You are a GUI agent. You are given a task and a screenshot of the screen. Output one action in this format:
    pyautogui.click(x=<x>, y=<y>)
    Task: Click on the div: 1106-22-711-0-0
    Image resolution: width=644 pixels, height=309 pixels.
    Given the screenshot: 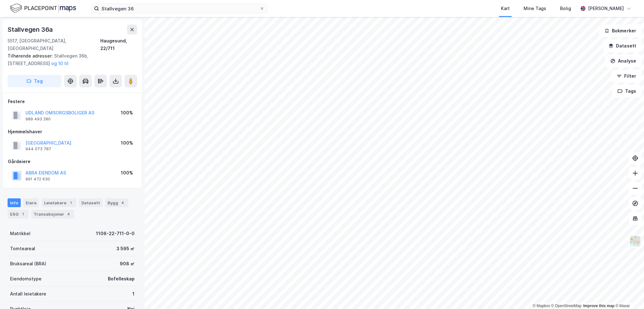 What is the action you would take?
    pyautogui.click(x=115, y=234)
    